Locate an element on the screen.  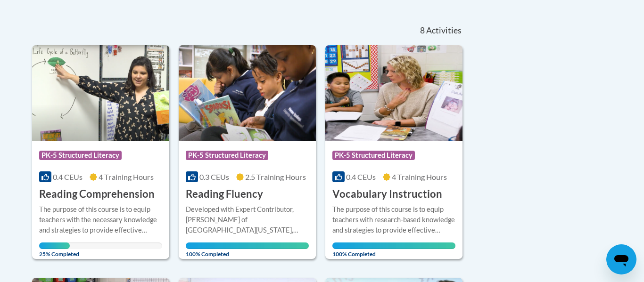
span: 0.3 CEUs is located at coordinates (214, 177).